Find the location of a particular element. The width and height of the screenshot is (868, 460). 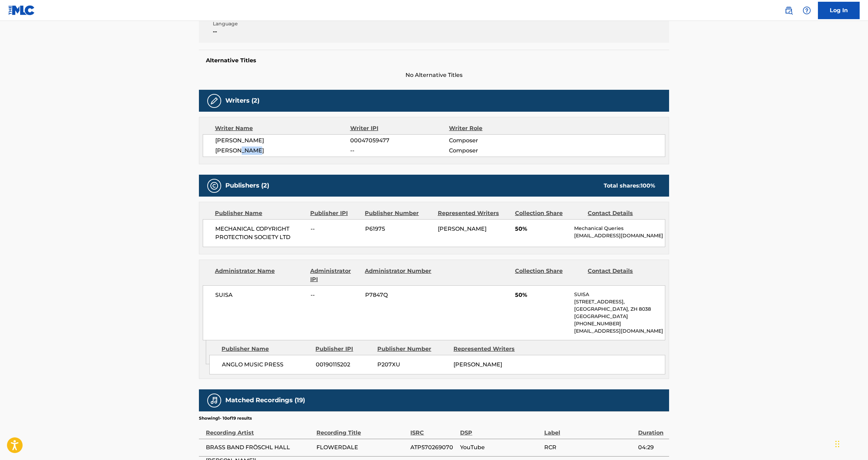

span: 00047059477 is located at coordinates (400, 140).